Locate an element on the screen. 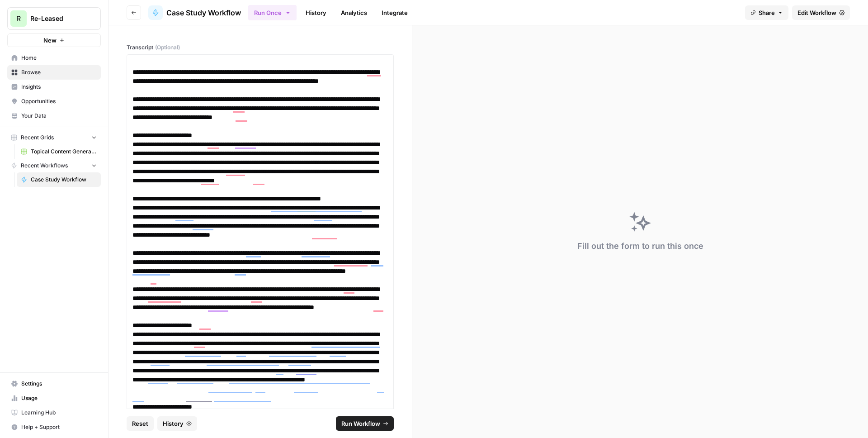 This screenshot has width=868, height=438. span: Recent Grids is located at coordinates (37, 138).